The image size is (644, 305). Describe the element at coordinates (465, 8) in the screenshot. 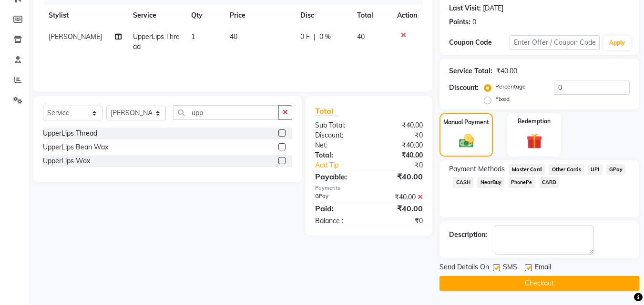

I see `div: Last Visit:` at that location.